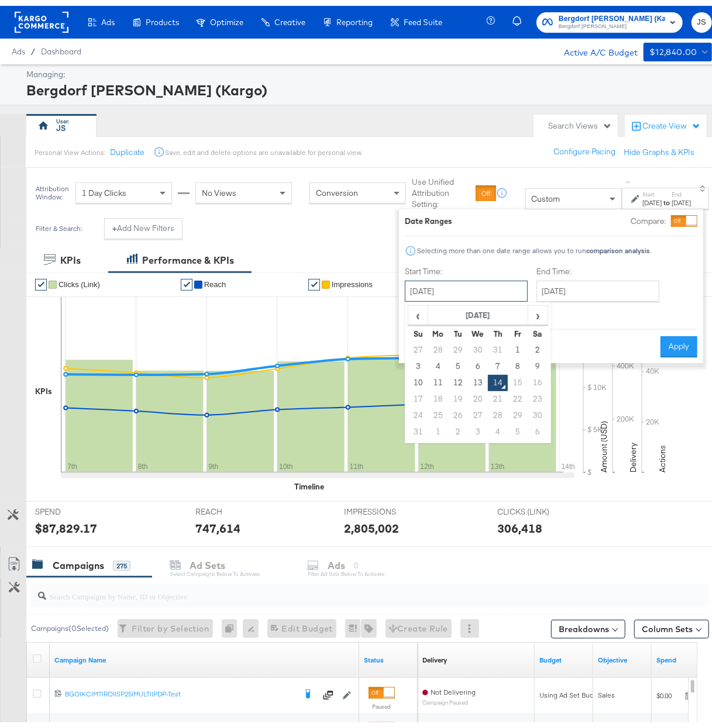 The width and height of the screenshot is (712, 728). Describe the element at coordinates (104, 187) in the screenshot. I see `span: 1 Day Clicks` at that location.